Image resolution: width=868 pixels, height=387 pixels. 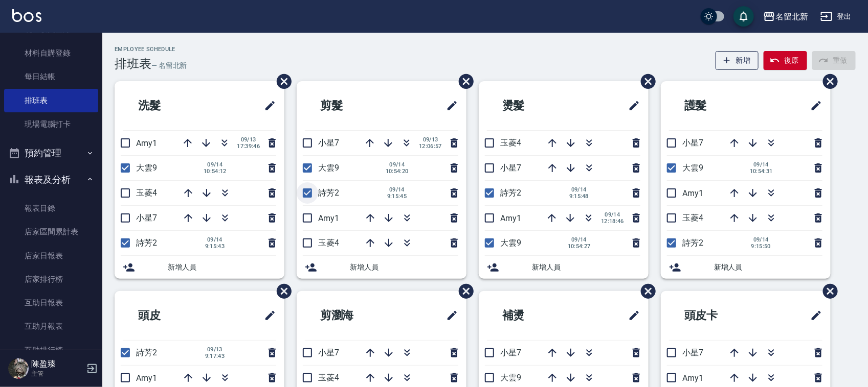 What do you see at coordinates (716, 106) in the screenshot?
I see `h2: 護髮` at bounding box center [716, 106].